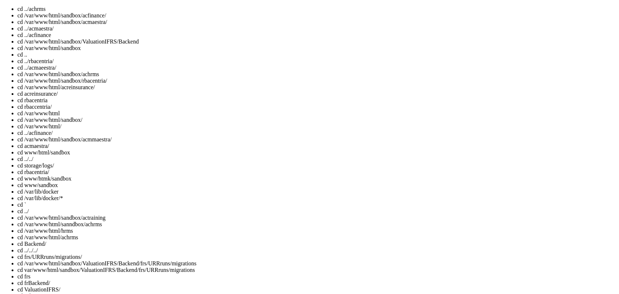 The image size is (619, 294). Describe the element at coordinates (317, 127) in the screenshot. I see `li: cd /var/www/html/` at that location.